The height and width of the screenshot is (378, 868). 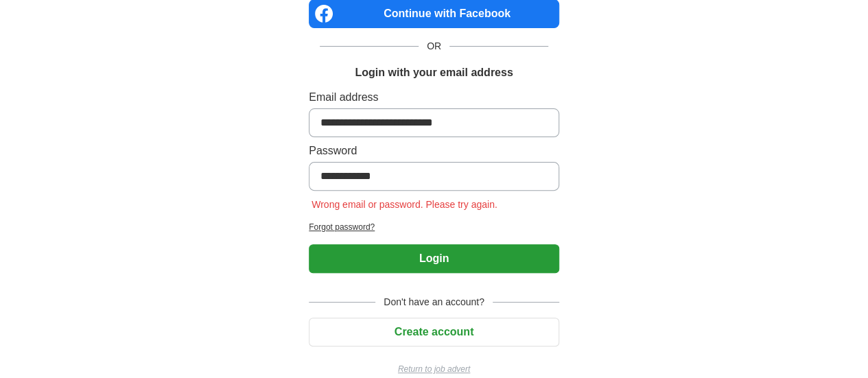 What do you see at coordinates (433, 73) in the screenshot?
I see `h1: Login with your email address` at bounding box center [433, 73].